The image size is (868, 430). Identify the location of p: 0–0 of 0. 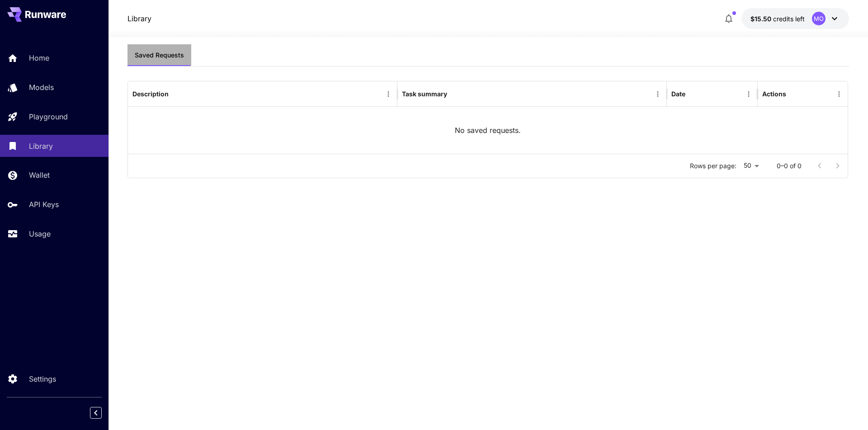
(789, 166).